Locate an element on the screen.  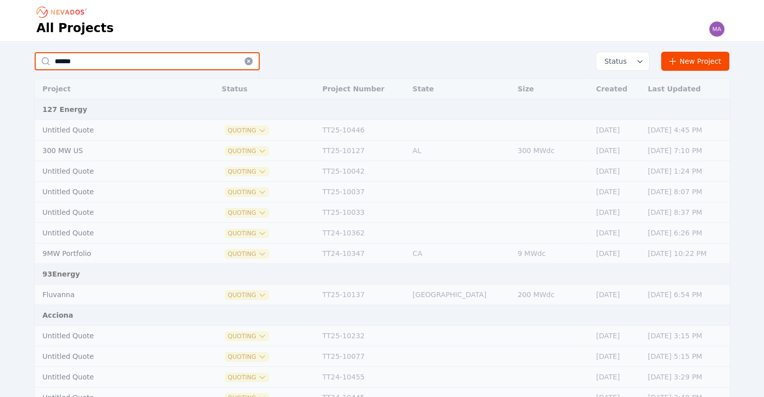
th: Created is located at coordinates (617, 89).